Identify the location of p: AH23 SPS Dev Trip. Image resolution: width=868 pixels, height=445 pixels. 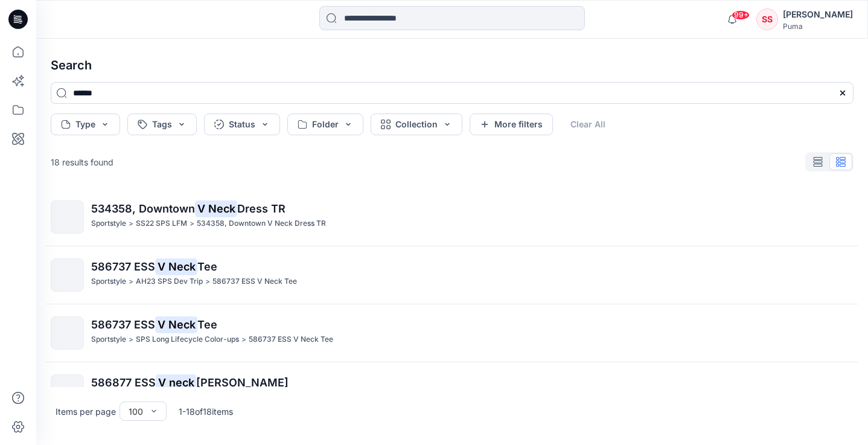
(169, 282).